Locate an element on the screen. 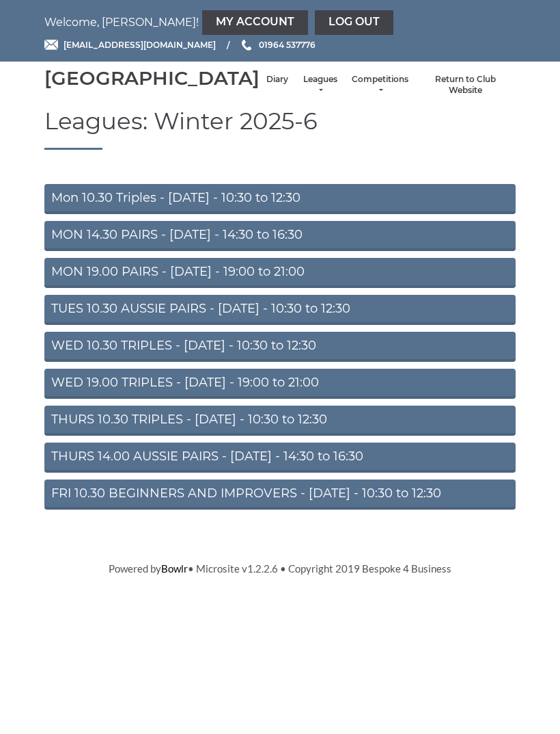 The width and height of the screenshot is (560, 734). h1: Leagues: Winter 2025-6 is located at coordinates (280, 129).